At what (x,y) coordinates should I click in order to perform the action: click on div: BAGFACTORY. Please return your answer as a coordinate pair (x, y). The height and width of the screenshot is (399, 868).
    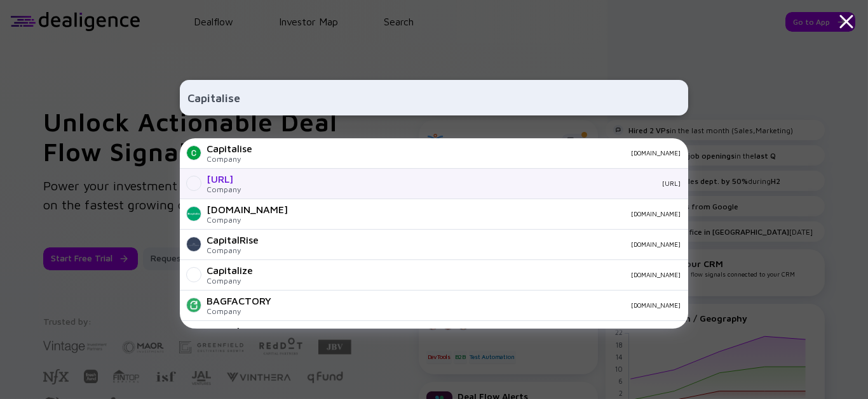
    Looking at the image, I should click on (239, 301).